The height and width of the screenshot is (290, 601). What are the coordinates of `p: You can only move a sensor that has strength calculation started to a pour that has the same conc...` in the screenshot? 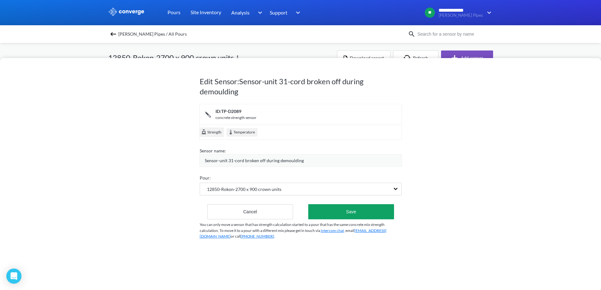 It's located at (301, 231).